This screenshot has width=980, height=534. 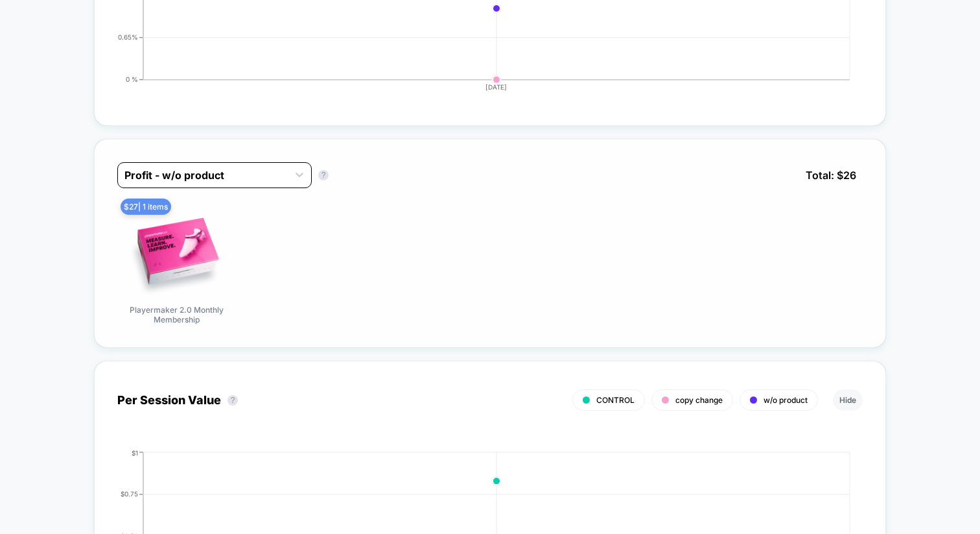 I want to click on tspan: 0 %, so click(x=132, y=79).